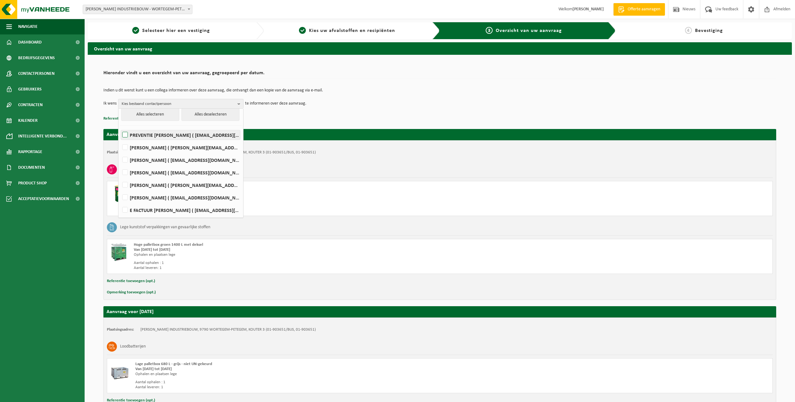 The height and width of the screenshot is (402, 795). Describe the element at coordinates (347, 31) in the screenshot. I see `a: 2Kies uw afvalstoffen en recipiënten` at that location.